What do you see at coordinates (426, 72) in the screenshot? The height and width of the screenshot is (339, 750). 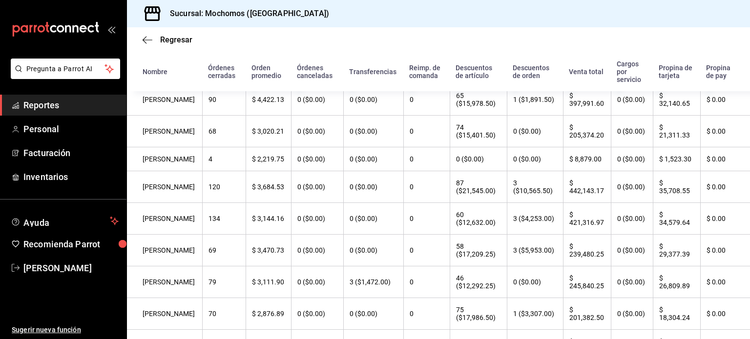 I see `th: Reimp. de comanda` at bounding box center [426, 72].